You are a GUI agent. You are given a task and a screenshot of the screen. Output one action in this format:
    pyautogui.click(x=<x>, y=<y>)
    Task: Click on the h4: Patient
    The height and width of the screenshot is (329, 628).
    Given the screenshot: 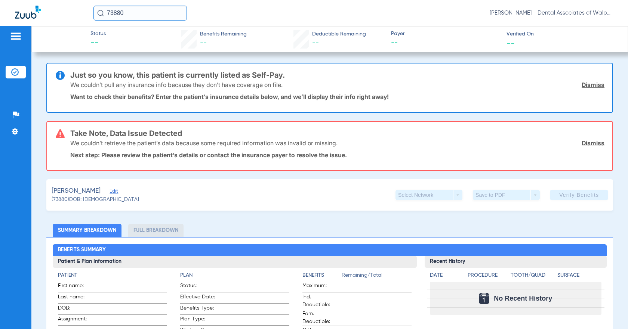 What is the action you would take?
    pyautogui.click(x=113, y=276)
    